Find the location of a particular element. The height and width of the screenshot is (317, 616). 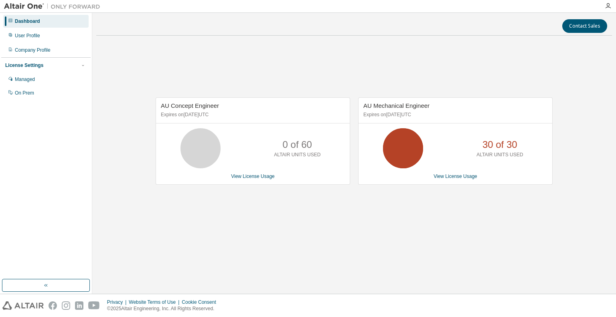

span: AU Mechanical Engineer is located at coordinates (396, 106).